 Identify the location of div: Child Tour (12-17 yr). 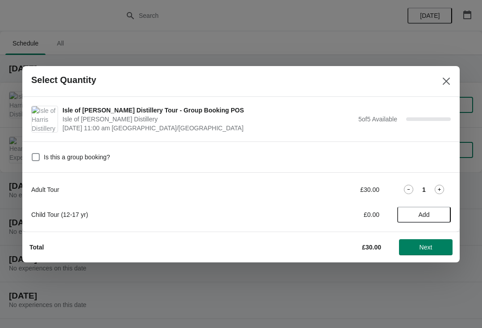
(155, 215).